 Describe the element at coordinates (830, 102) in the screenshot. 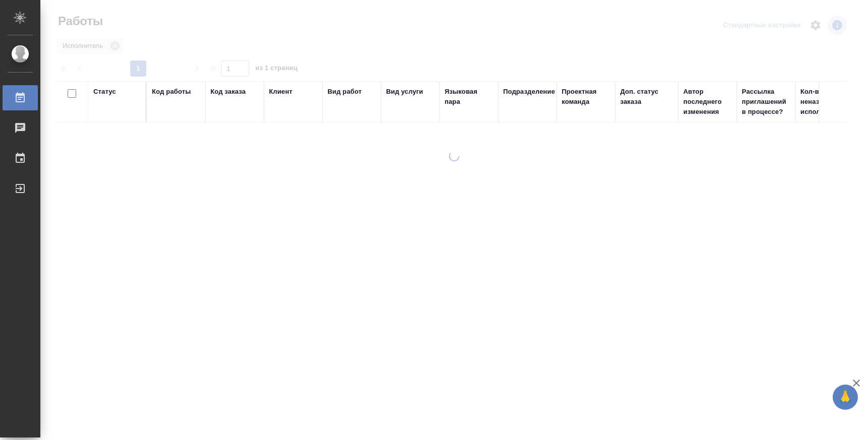

I see `div: Кол-во неназначенных исполнителей` at that location.